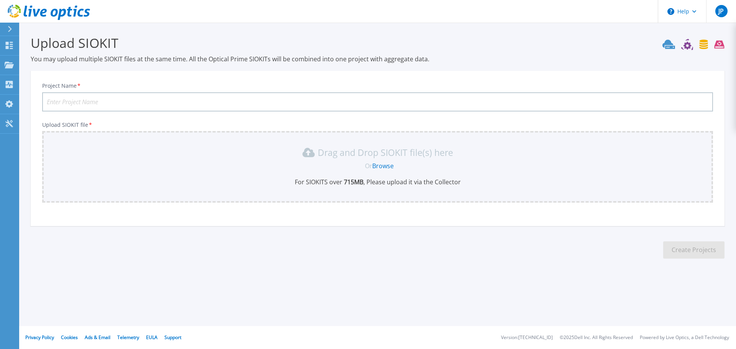 Image resolution: width=736 pixels, height=349 pixels. What do you see at coordinates (353, 182) in the screenshot?
I see `b: 715 MB` at bounding box center [353, 182].